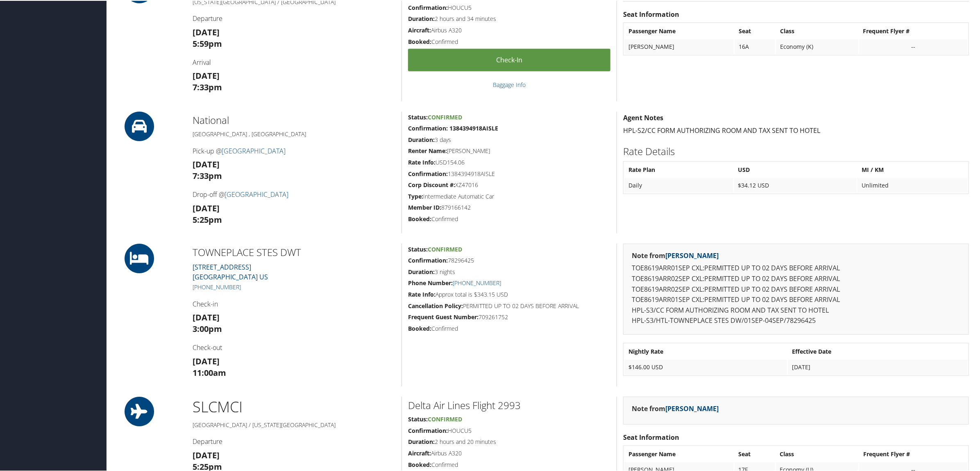  What do you see at coordinates (796, 169) in the screenshot?
I see `th: USD` at bounding box center [796, 169].